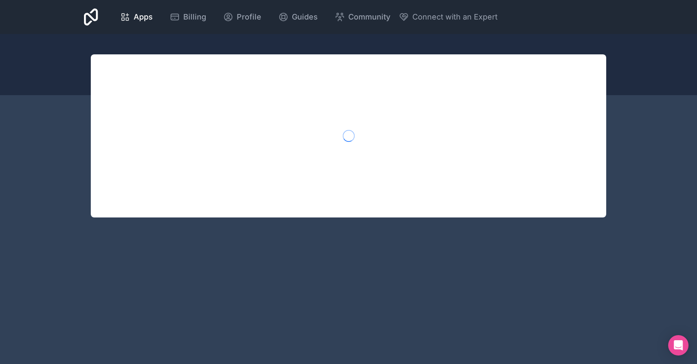 This screenshot has height=364, width=697. Describe the element at coordinates (305, 17) in the screenshot. I see `span: Guides` at that location.